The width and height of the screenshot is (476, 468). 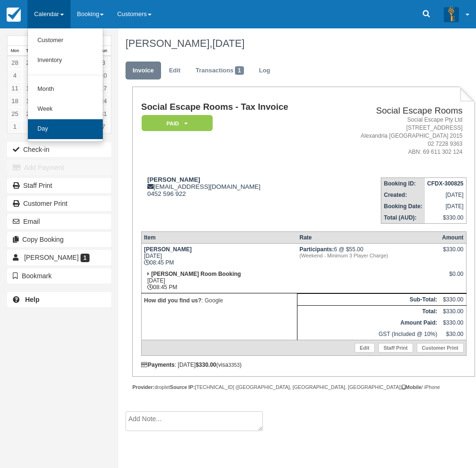 What do you see at coordinates (15, 88) in the screenshot?
I see `a: 11` at bounding box center [15, 88].